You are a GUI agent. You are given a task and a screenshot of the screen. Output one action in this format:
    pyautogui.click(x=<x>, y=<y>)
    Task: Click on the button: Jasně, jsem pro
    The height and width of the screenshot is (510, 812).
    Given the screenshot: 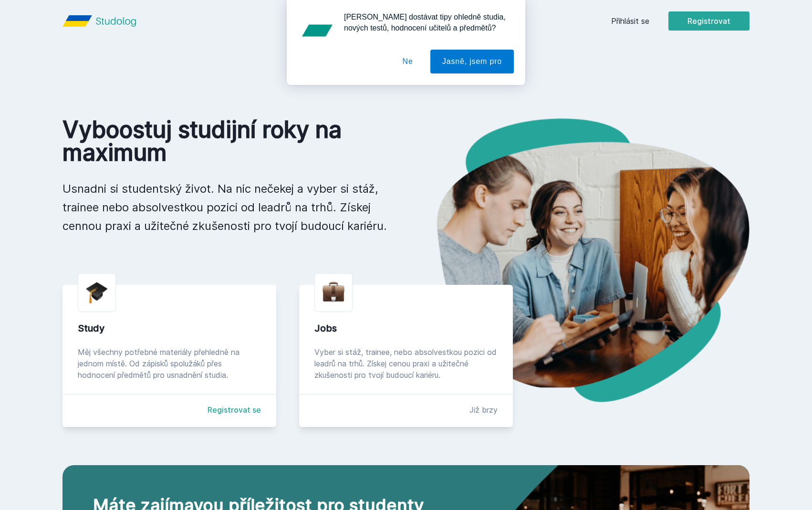 What is the action you would take?
    pyautogui.click(x=472, y=61)
    